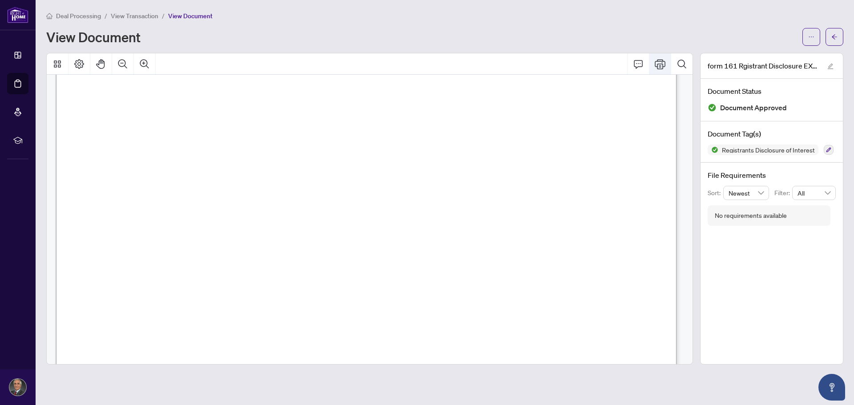  Describe the element at coordinates (712, 108) in the screenshot. I see `img: Document Status` at that location.